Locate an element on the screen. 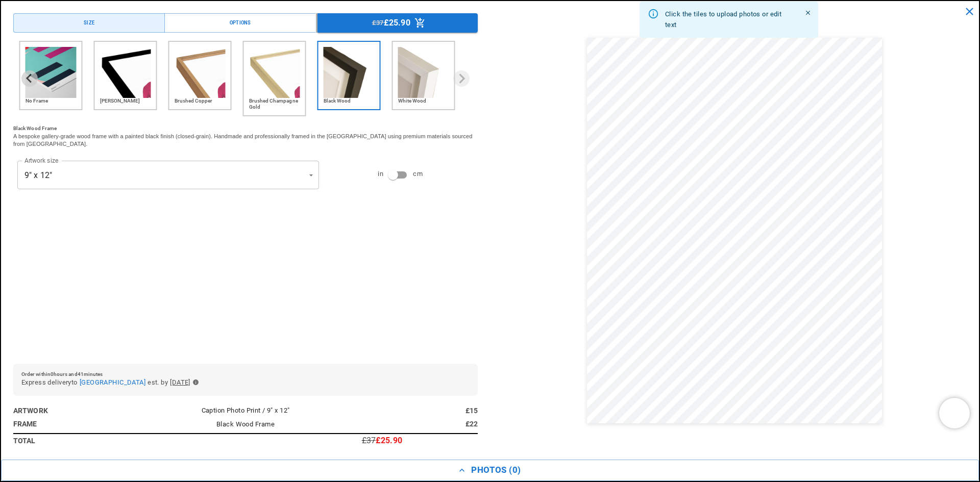  li: 4 of 6 is located at coordinates (276, 79).